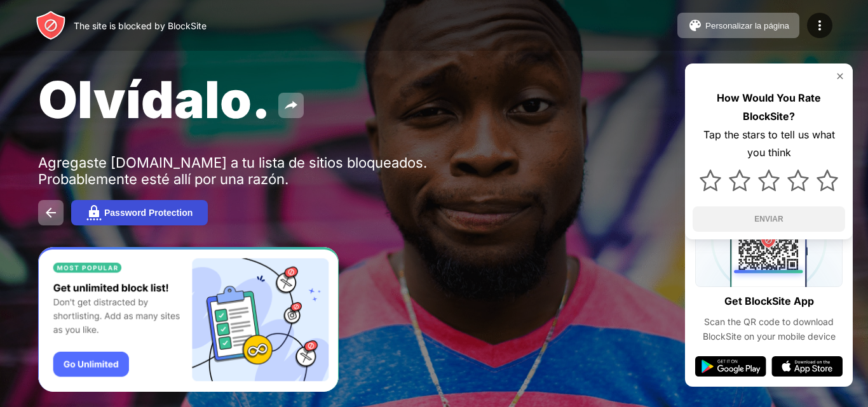 This screenshot has width=868, height=407. Describe the element at coordinates (154, 99) in the screenshot. I see `span: Olvídalo.` at that location.